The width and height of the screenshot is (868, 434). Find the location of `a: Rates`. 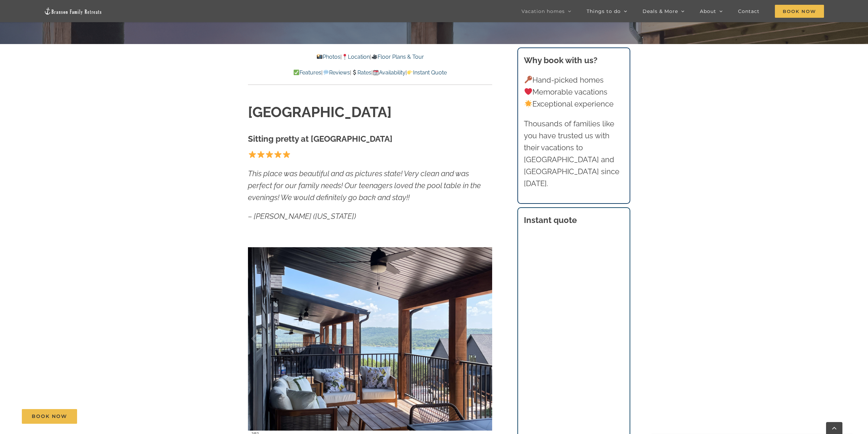

a: Rates is located at coordinates (361, 72).